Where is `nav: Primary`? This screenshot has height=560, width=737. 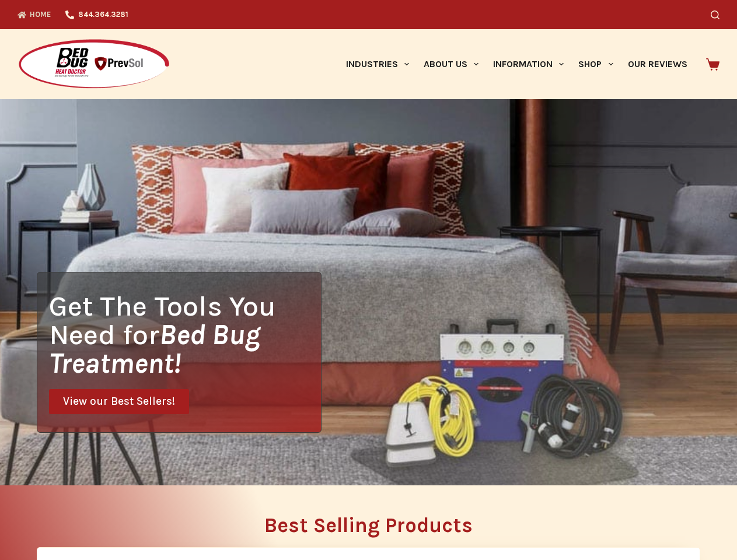 nav: Primary is located at coordinates (516, 64).